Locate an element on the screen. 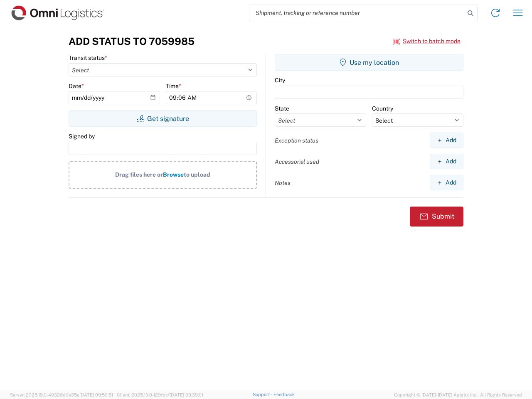 The image size is (532, 399). button: Use my location is located at coordinates (369, 62).